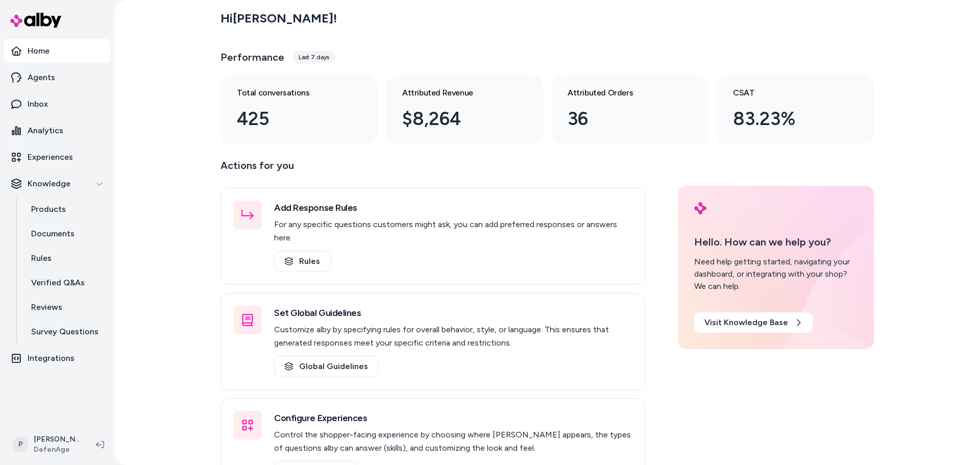 The width and height of the screenshot is (980, 465). What do you see at coordinates (45, 131) in the screenshot?
I see `p: Analytics` at bounding box center [45, 131].